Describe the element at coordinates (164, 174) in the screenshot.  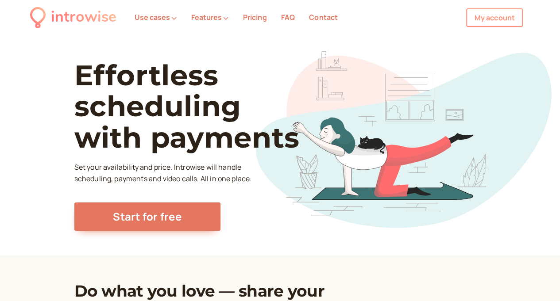
I see `p: Set your availability and price. Introwise will handle scheduling, payments and video calls. All ...` at that location.